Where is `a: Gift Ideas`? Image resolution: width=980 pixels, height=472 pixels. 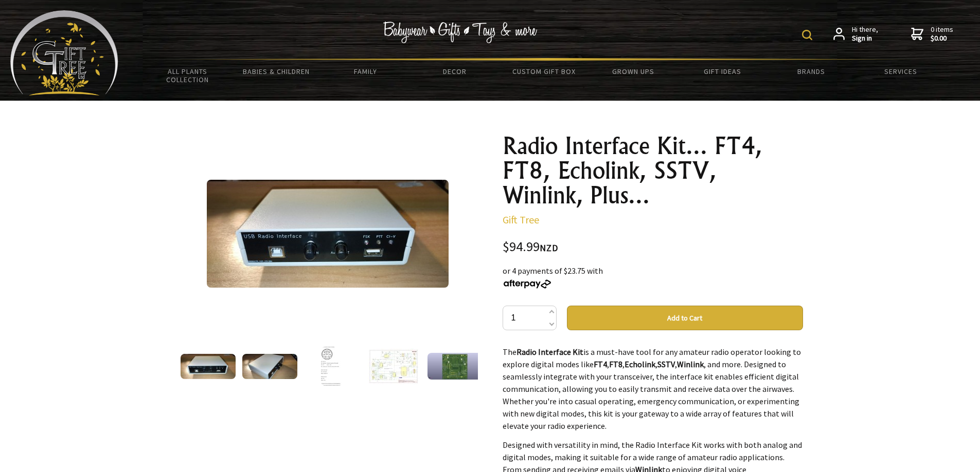
a: Gift Ideas is located at coordinates (722, 71).